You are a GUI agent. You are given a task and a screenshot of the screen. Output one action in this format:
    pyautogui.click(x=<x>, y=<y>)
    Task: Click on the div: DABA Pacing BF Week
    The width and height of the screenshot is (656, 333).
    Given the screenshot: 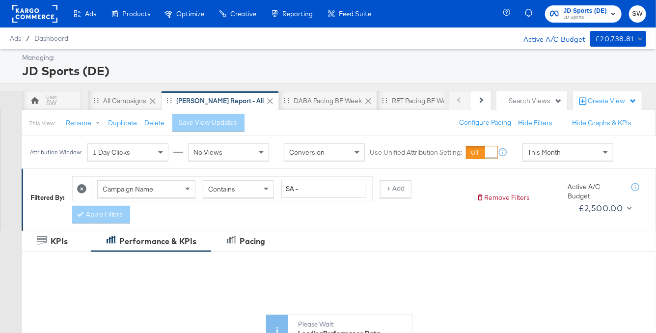 What is the action you would take?
    pyautogui.click(x=328, y=101)
    